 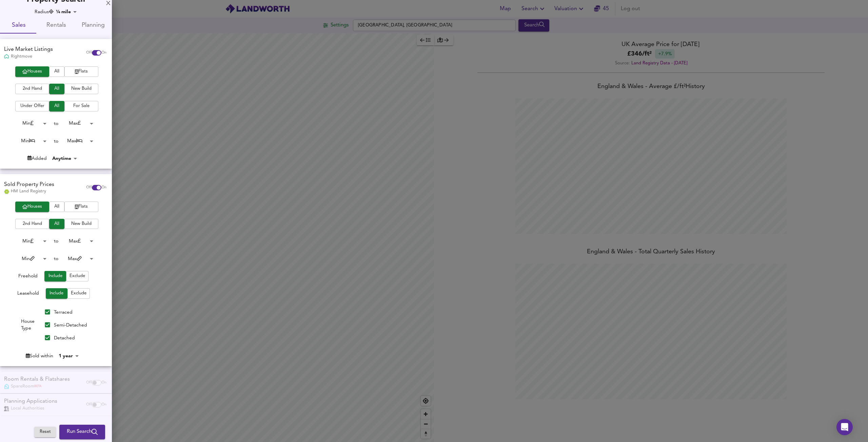 What do you see at coordinates (844, 428) in the screenshot?
I see `div: Open Intercom Messenger` at bounding box center [844, 428].